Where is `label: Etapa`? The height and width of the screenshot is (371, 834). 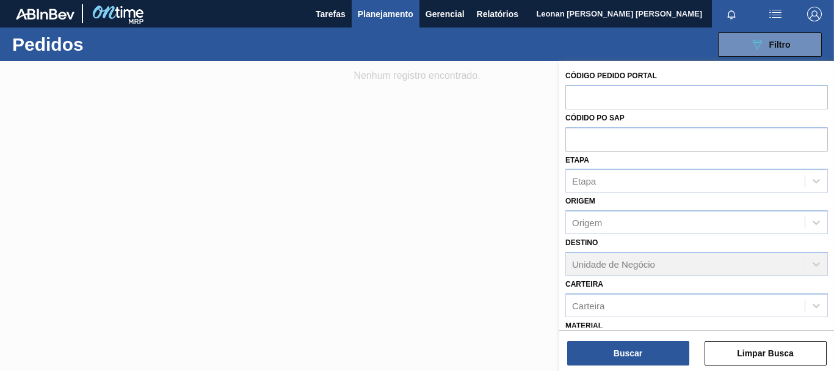 label: Etapa is located at coordinates (577, 160).